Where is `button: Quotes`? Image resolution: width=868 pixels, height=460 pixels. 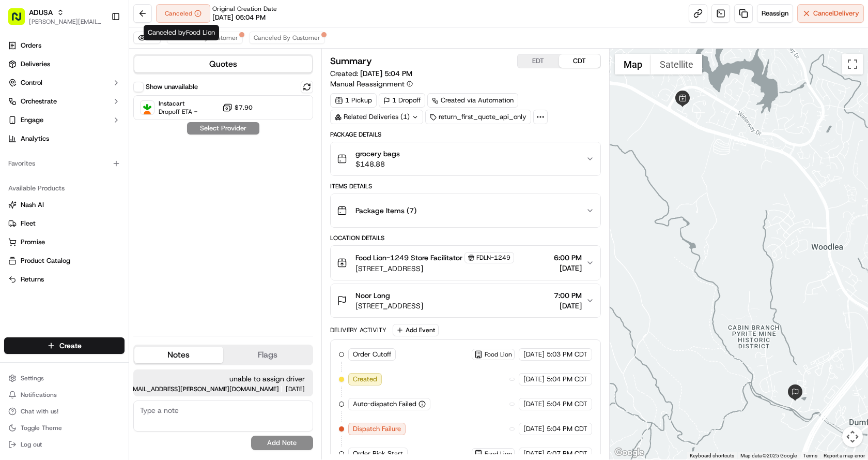
button: Quotes is located at coordinates (223, 64).